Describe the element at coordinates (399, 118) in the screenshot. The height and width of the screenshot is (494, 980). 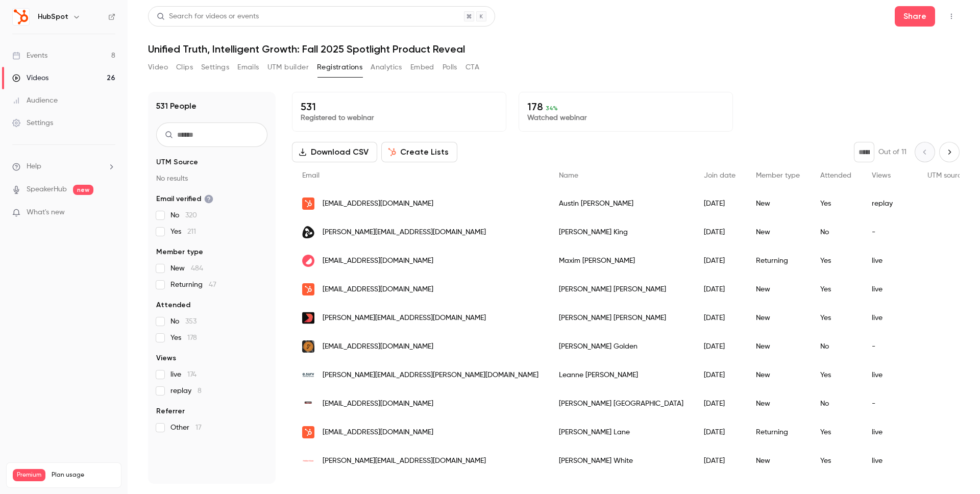
I see `p: Registered to webinar` at that location.